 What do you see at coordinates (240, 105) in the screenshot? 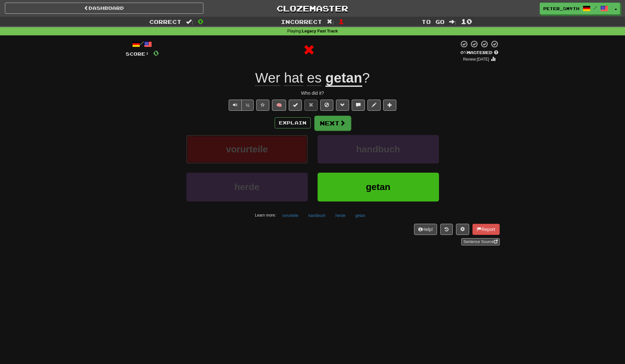
I see `div: Text-to-speech controls` at bounding box center [240, 105].